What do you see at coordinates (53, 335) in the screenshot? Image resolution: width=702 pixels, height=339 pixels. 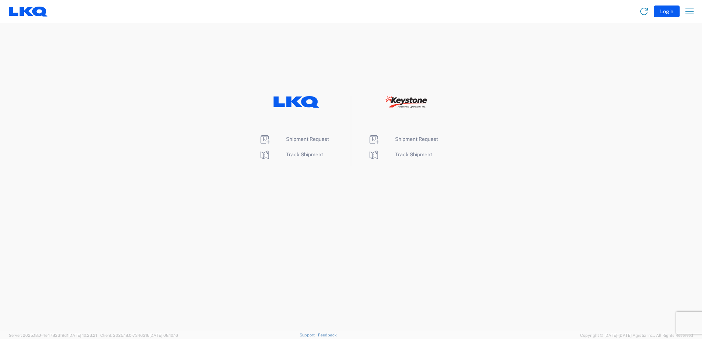 I see `span: Server: 2025.18.0-4e47823f9d1` at bounding box center [53, 335].